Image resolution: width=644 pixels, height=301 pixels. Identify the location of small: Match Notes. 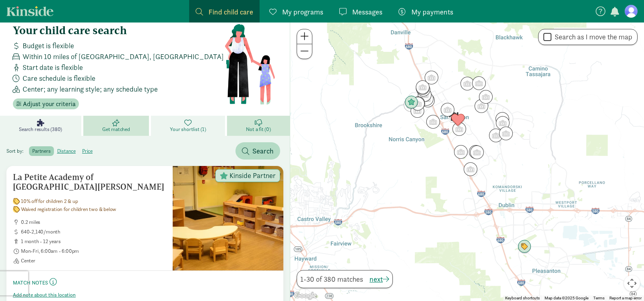
(30, 283).